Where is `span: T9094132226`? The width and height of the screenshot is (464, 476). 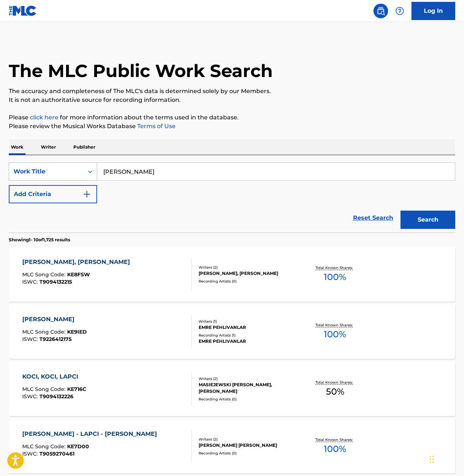
span: T9094132226 is located at coordinates (56, 397).